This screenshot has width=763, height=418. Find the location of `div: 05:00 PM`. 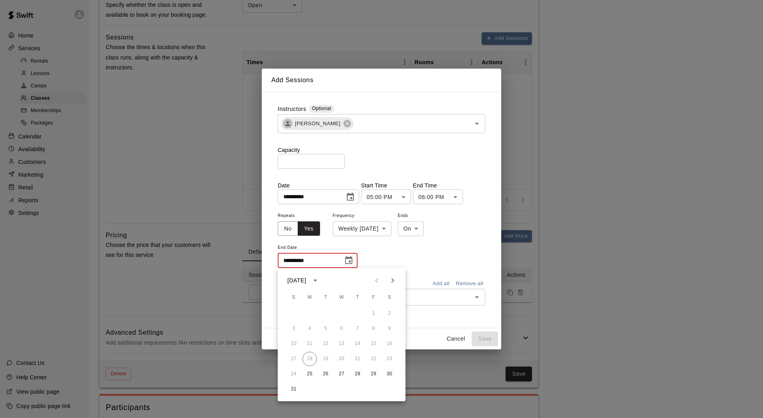

div: 05:00 PM is located at coordinates (386, 197).